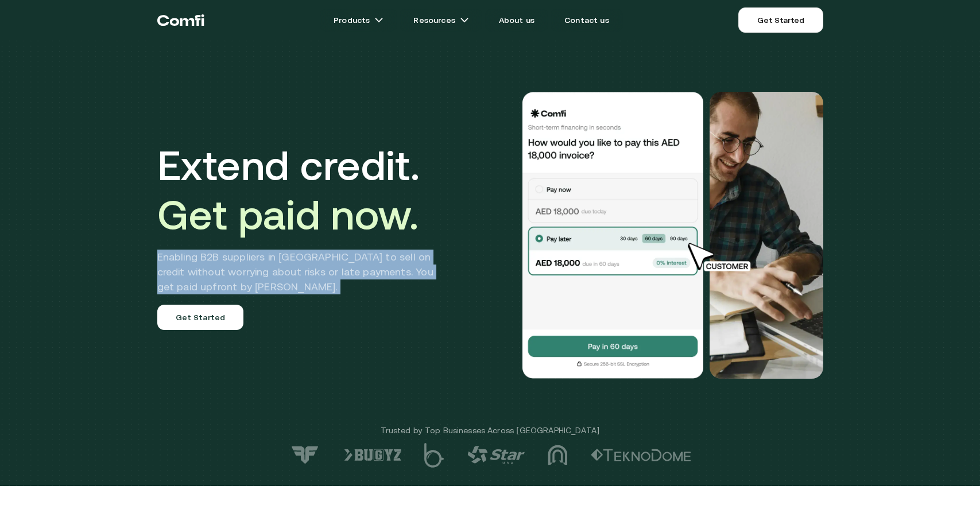  I want to click on img: logo-6, so click(373, 455).